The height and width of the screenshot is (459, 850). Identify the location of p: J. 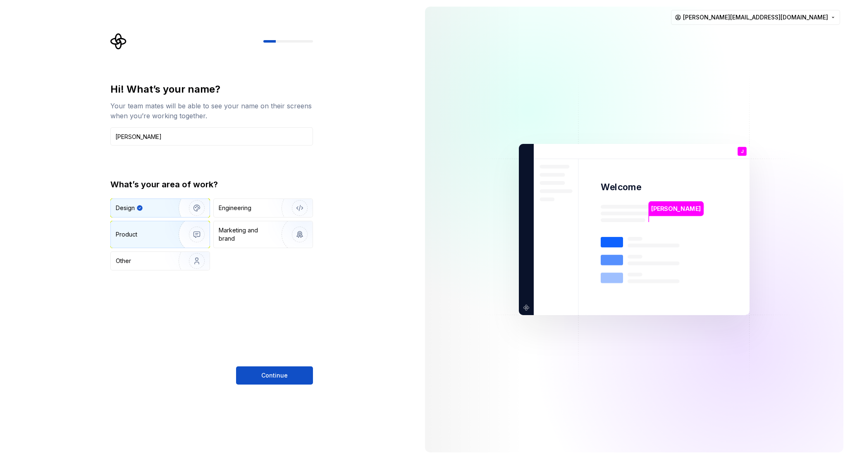
(742, 151).